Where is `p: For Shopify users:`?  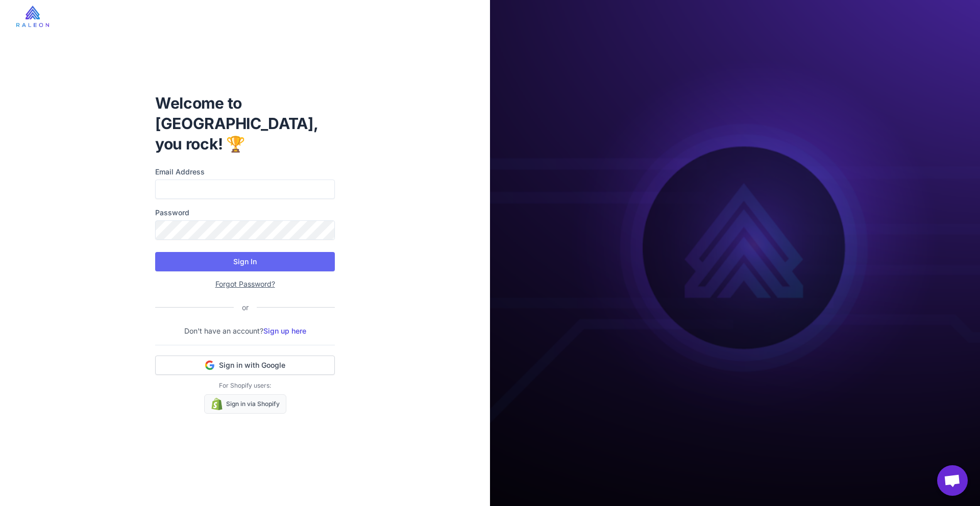
p: For Shopify users: is located at coordinates (245, 386).